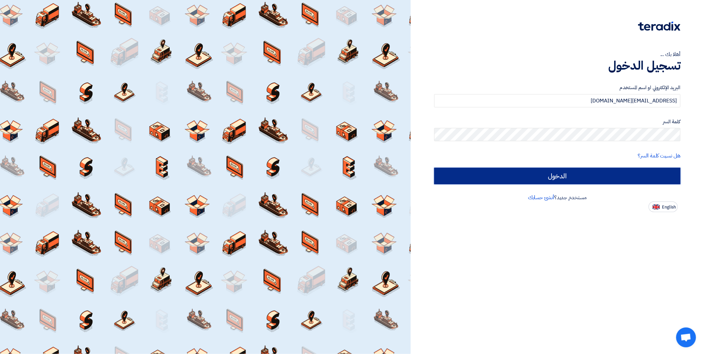 Image resolution: width=704 pixels, height=354 pixels. Describe the element at coordinates (558, 54) in the screenshot. I see `div: أهلا بك ...` at that location.